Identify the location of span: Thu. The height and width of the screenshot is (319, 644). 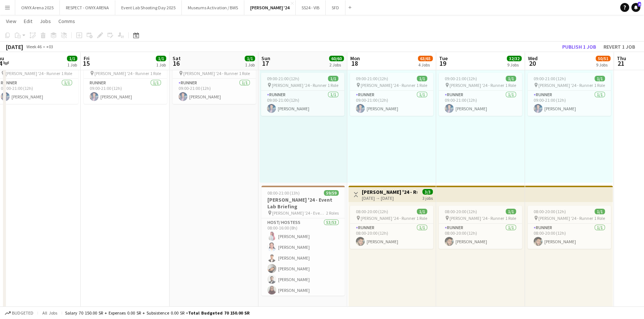
(622, 59).